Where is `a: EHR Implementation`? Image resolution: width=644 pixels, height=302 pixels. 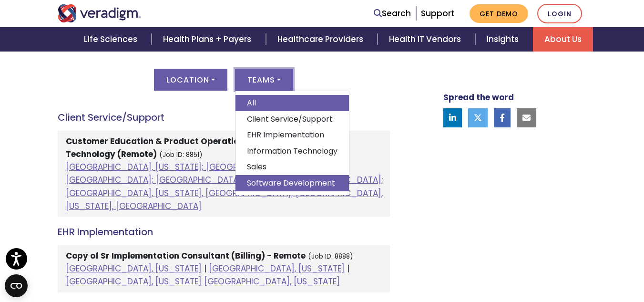 a: EHR Implementation is located at coordinates (292, 135).